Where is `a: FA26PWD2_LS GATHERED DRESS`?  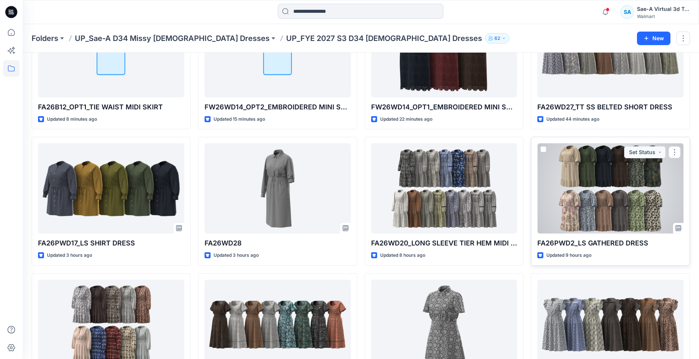
a: FA26PWD2_LS GATHERED DRESS is located at coordinates (610, 188).